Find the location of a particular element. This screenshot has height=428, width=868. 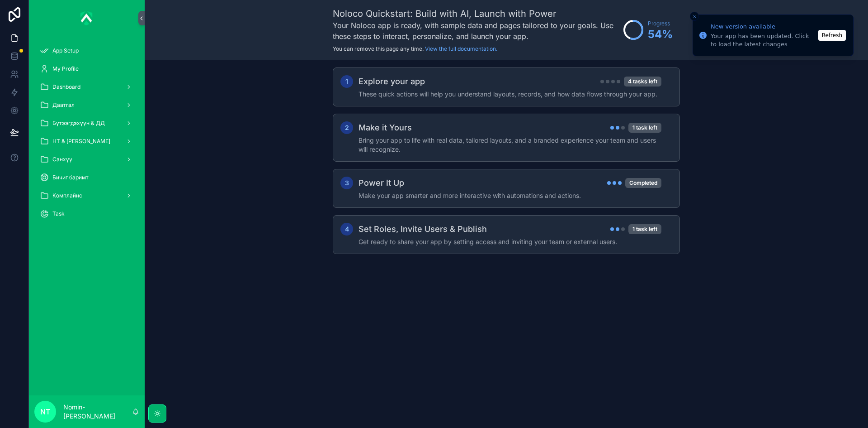

span: App Setup is located at coordinates (66, 51).